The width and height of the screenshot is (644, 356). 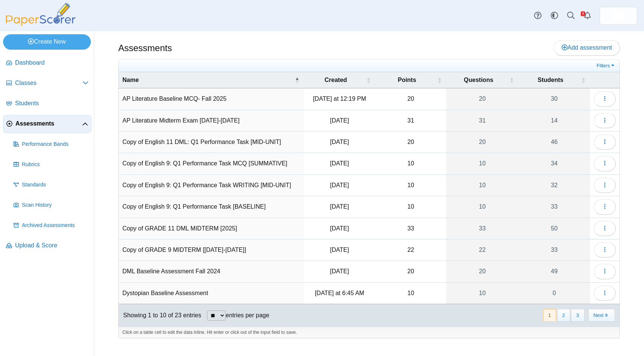 What do you see at coordinates (211, 229) in the screenshot?
I see `td: Copy of GRADE 11 DML MIDTERM [2025]` at bounding box center [211, 229].